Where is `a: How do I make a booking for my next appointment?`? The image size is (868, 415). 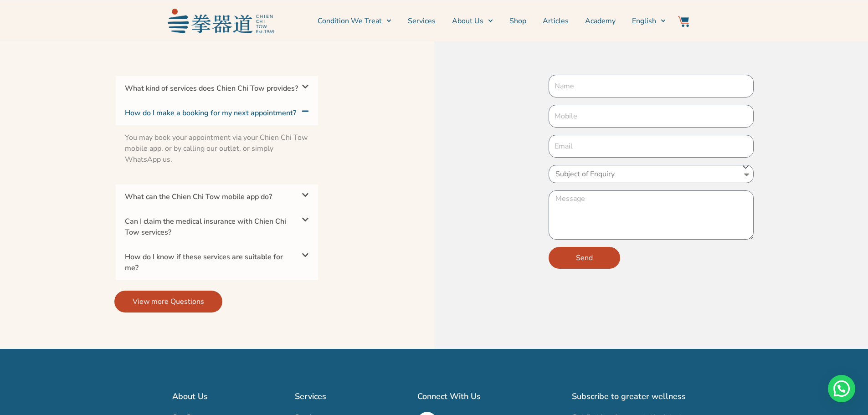
a: How do I make a booking for my next appointment? is located at coordinates (211, 113).